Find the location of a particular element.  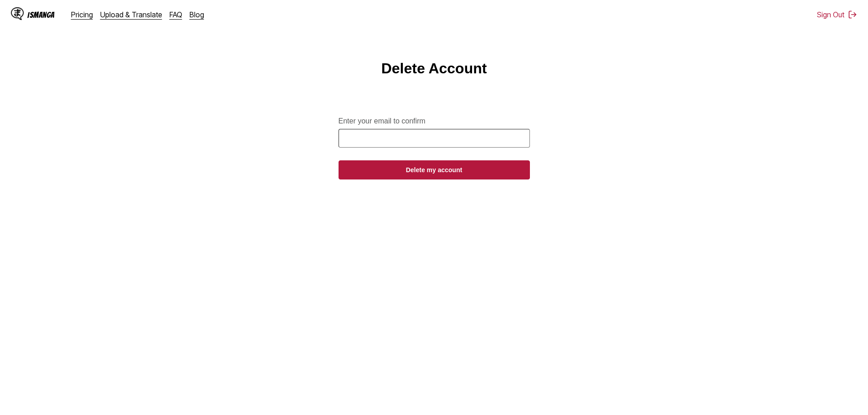

label: Enter your email to confirm is located at coordinates (434, 122).